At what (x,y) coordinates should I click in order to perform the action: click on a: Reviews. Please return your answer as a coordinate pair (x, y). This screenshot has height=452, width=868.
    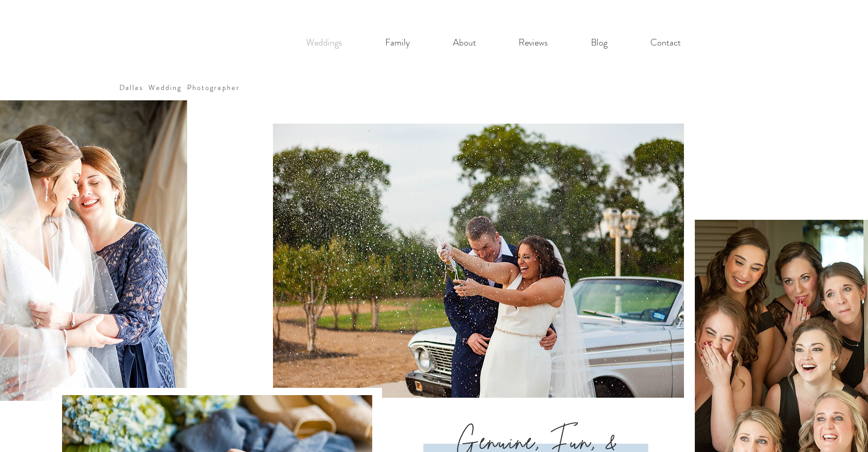
    Looking at the image, I should click on (534, 42).